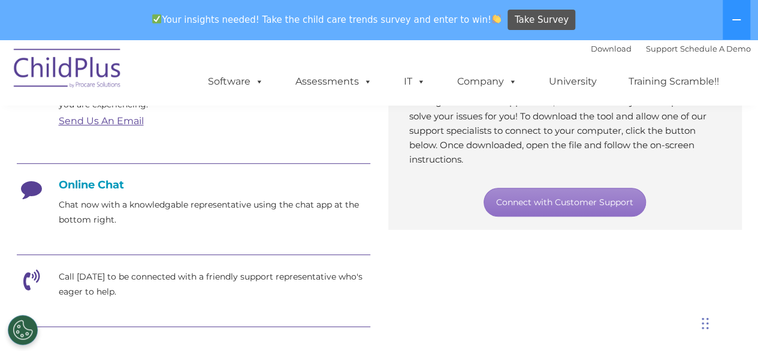 Image resolution: width=758 pixels, height=351 pixels. Describe the element at coordinates (415, 82) in the screenshot. I see `a: IT` at that location.